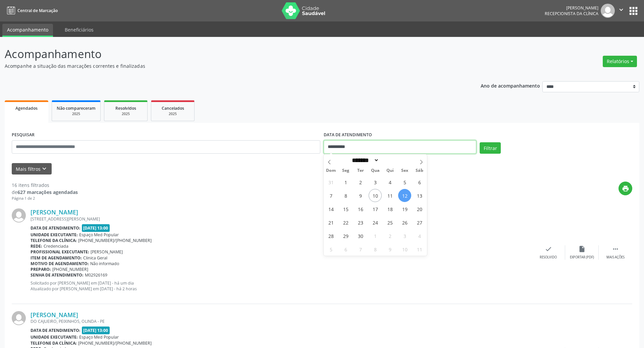 This screenshot has width=644, height=348. Describe the element at coordinates (104, 263) in the screenshot. I see `span: Não informado` at that location.